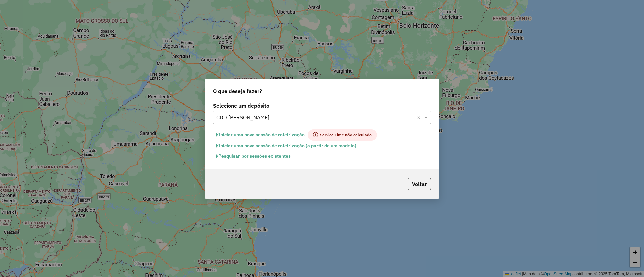 Image resolution: width=644 pixels, height=277 pixels. Describe the element at coordinates (260, 135) in the screenshot. I see `button: Iniciar uma nova sessão de roteirização` at that location.